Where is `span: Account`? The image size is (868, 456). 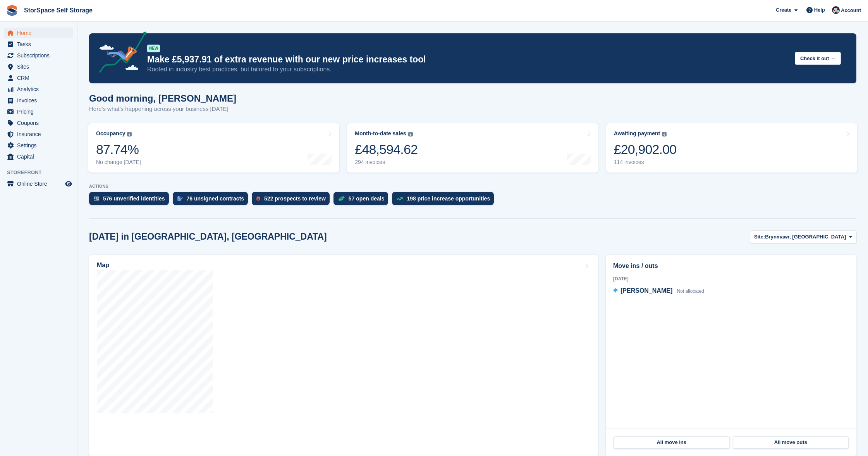 span: Account is located at coordinates (851, 11).